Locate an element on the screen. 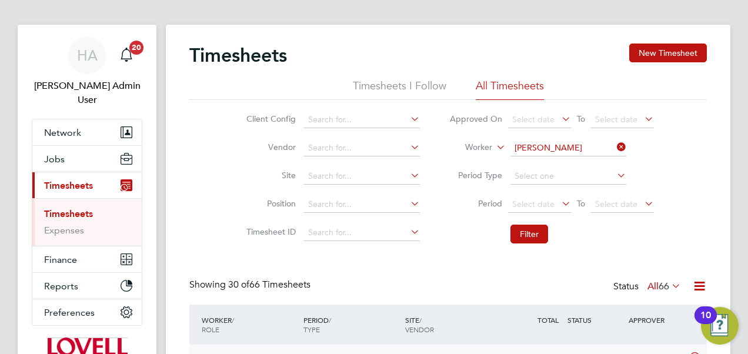  button: Finance is located at coordinates (87, 259).